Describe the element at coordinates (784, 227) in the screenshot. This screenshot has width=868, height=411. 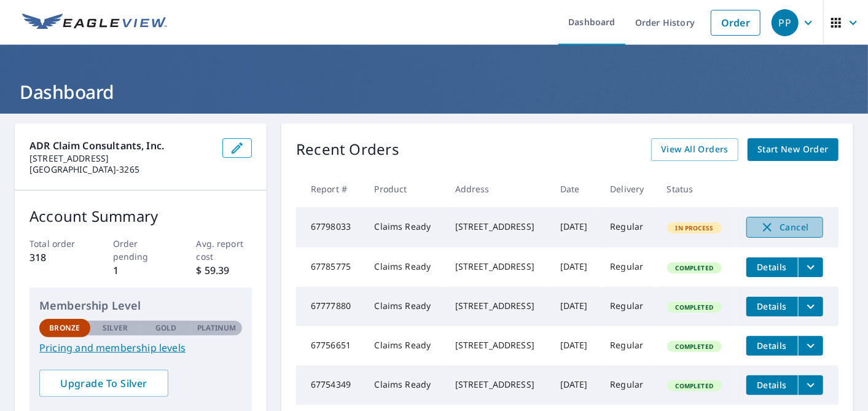
I see `button: Cancel` at that location.